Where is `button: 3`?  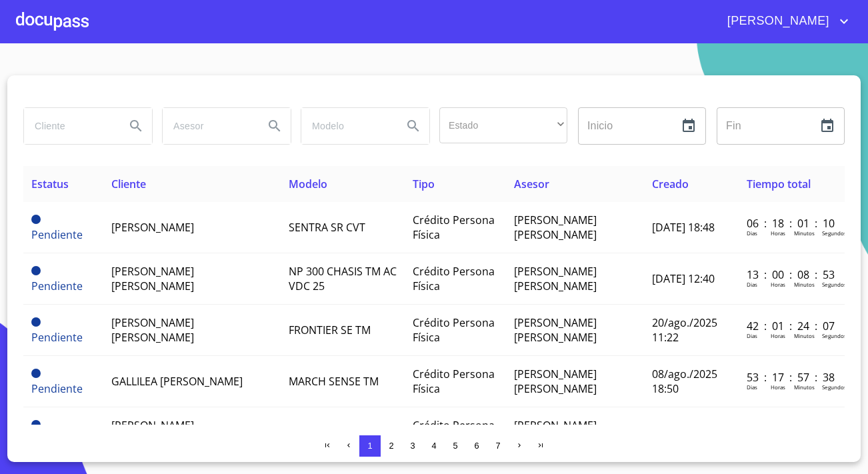 button: 3 is located at coordinates (413, 446).